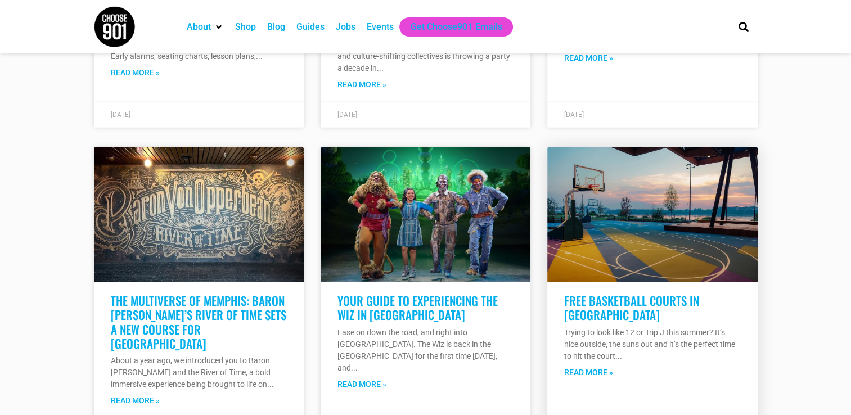 This screenshot has height=415, width=851. Describe the element at coordinates (456, 27) in the screenshot. I see `div: Get Choose901 Emails` at that location.